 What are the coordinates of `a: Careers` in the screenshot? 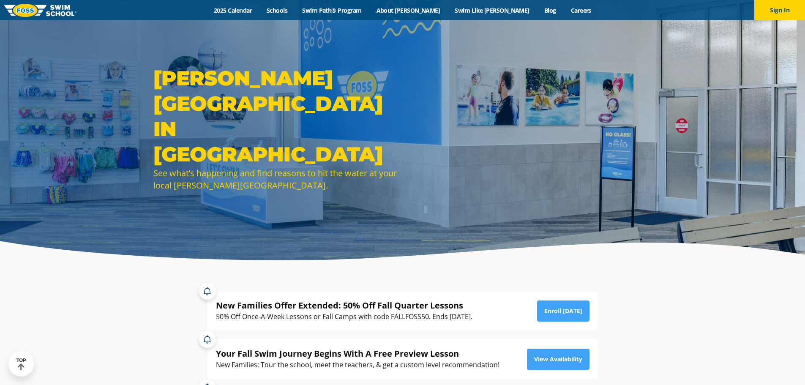 It's located at (580, 10).